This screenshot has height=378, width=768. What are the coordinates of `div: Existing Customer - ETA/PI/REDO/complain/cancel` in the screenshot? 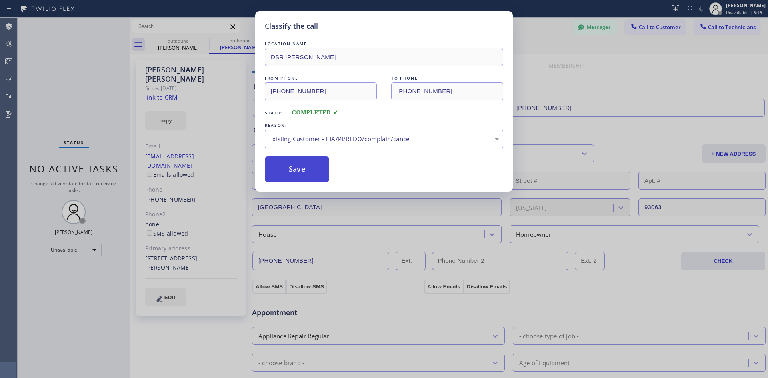 It's located at (384, 139).